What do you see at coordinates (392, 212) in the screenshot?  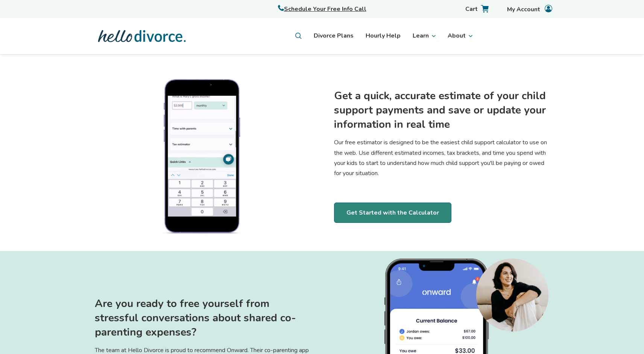 I see `a: Get Started with the Calculator` at bounding box center [392, 212].